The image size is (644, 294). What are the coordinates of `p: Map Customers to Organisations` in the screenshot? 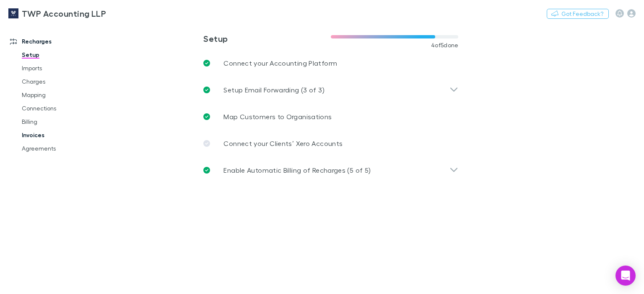 It's located at (278, 117).